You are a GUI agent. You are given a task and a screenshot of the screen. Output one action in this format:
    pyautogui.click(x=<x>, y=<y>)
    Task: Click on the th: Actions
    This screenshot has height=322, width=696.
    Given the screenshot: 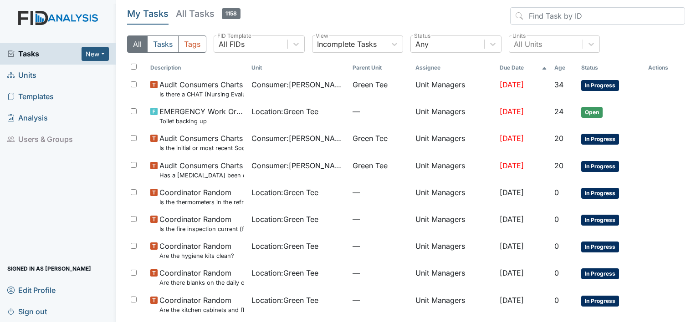 What is the action you would take?
    pyautogui.click(x=664, y=68)
    